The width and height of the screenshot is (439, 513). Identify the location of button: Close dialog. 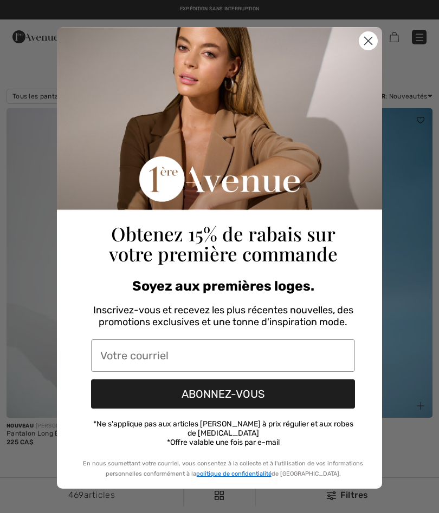
(368, 41).